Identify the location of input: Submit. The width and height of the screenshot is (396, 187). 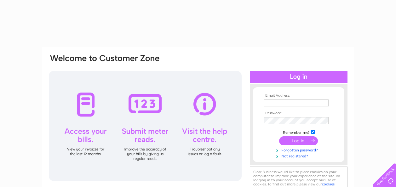
(299, 141).